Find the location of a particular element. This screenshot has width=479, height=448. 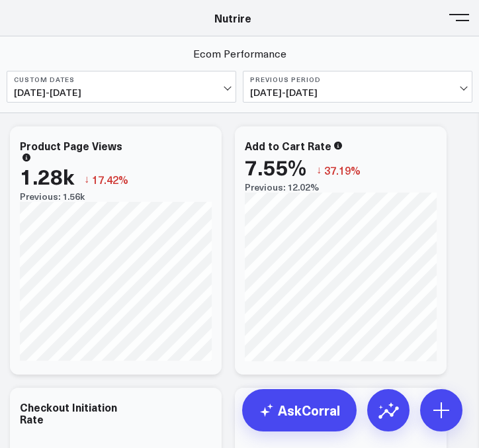

b: Custom Dates is located at coordinates (121, 80).